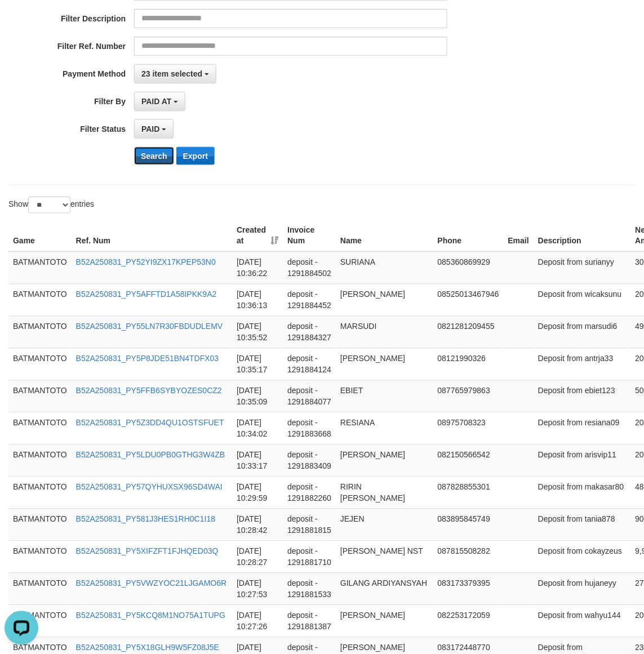 The width and height of the screenshot is (644, 654). Describe the element at coordinates (149, 391) in the screenshot. I see `a: B52A250831_PY5FFB6SYBYOZES0CZ2` at that location.